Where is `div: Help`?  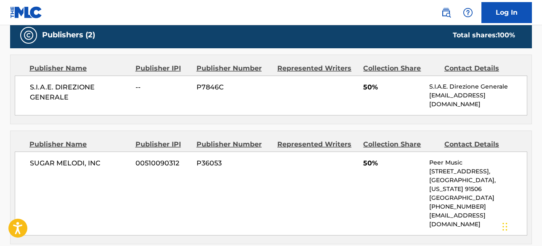 div: Help is located at coordinates (468, 13).